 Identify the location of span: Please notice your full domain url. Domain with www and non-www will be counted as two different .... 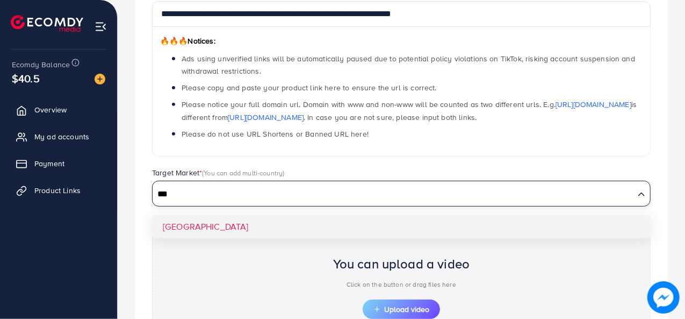
(409, 110).